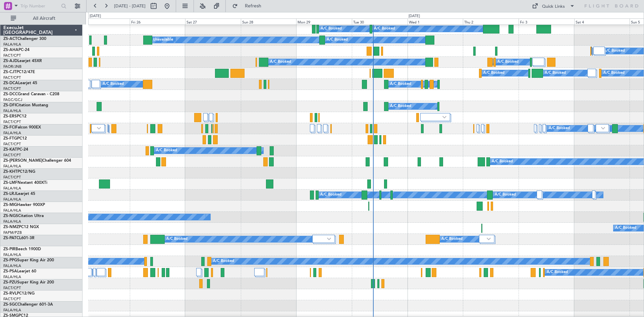 The width and height of the screenshot is (644, 317). I want to click on a: ZS-PIRBeech 1900D, so click(22, 250).